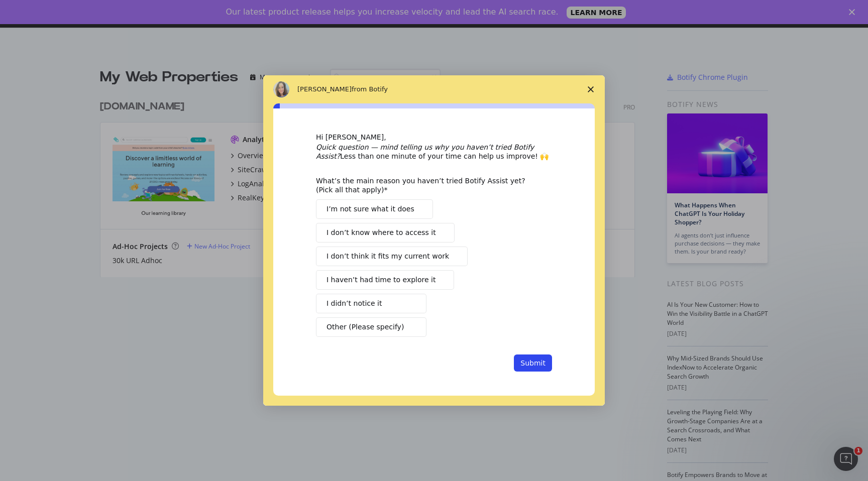  What do you see at coordinates (434, 151) in the screenshot?
I see `div: Less than one minute of your time can help us improve! 🙌` at bounding box center [434, 151].